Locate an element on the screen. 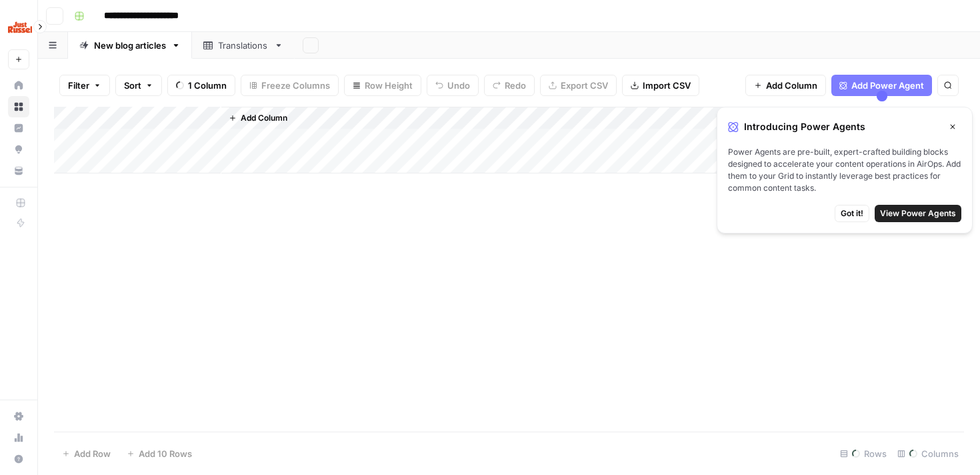 Image resolution: width=980 pixels, height=475 pixels. button: Export CSV is located at coordinates (578, 85).